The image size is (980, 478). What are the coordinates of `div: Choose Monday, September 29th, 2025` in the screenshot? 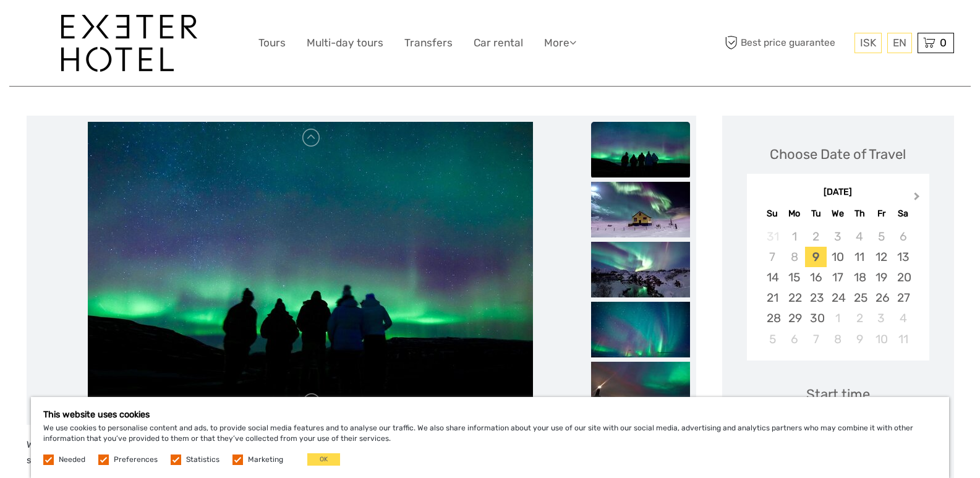 It's located at (794, 317).